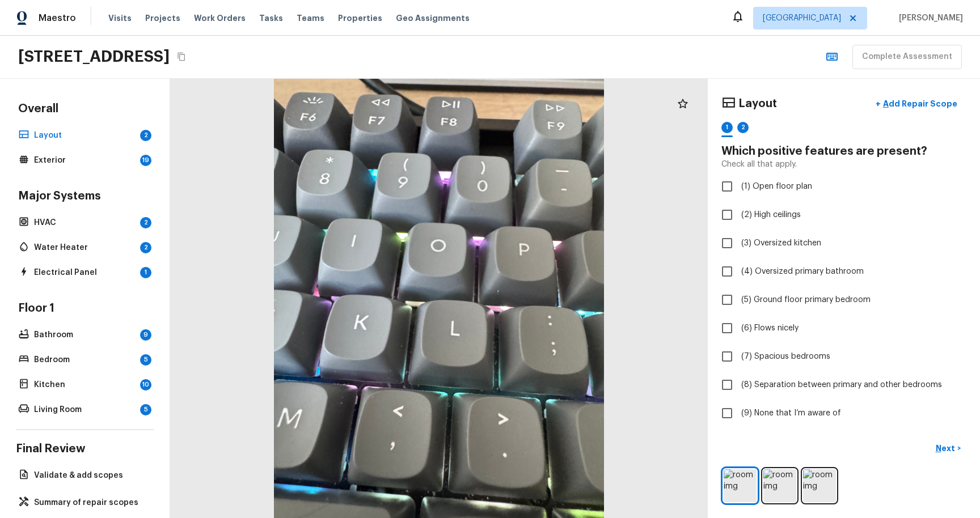 The width and height of the screenshot is (980, 518). Describe the element at coordinates (90, 476) in the screenshot. I see `p: Validate & add scopes` at that location.